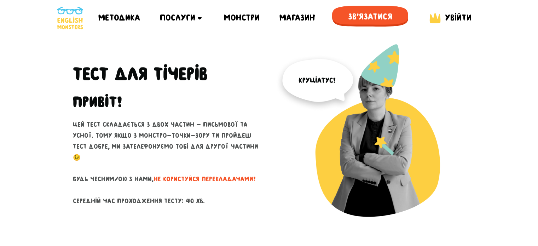  I want to click on img: English Monsters login, so click(435, 18).